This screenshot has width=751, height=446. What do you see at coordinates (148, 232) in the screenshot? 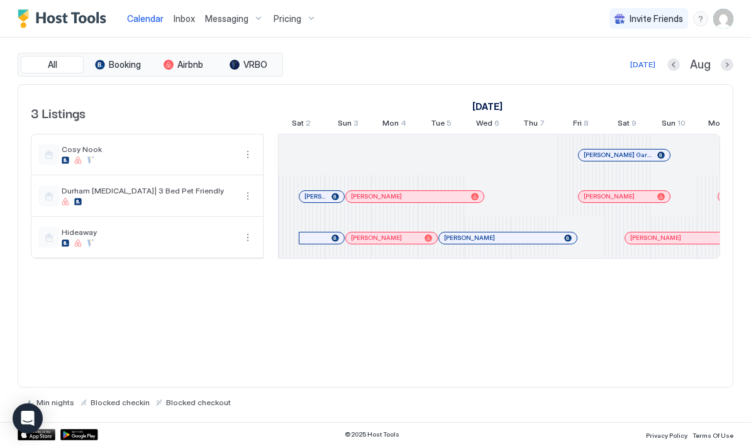
I see `span: Hideaway` at bounding box center [148, 232].